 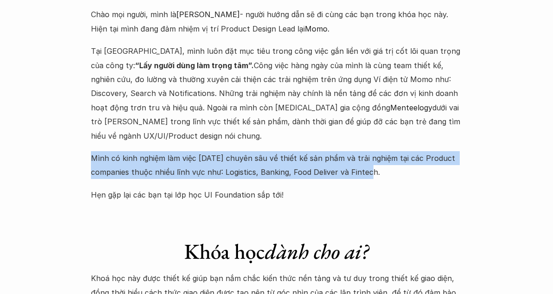 I want to click on h1: Khóa học, so click(x=277, y=252).